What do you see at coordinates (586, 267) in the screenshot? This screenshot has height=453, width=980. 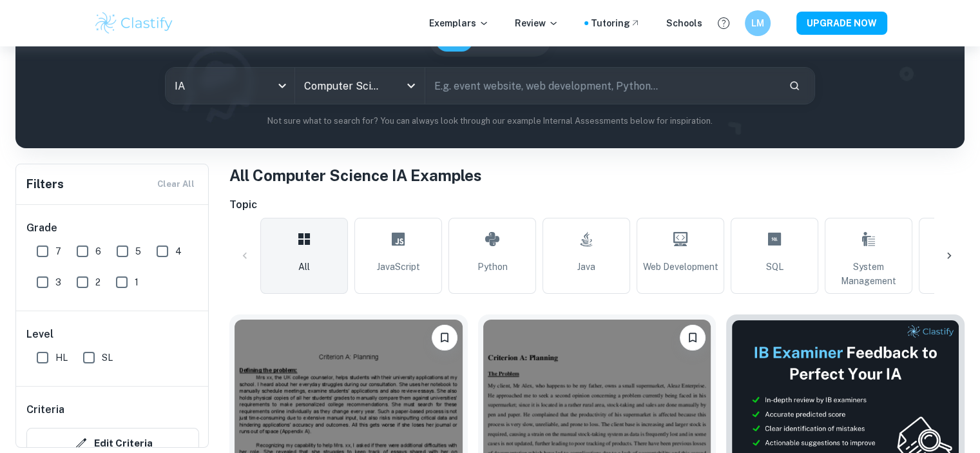 I see `span: Java` at bounding box center [586, 267].